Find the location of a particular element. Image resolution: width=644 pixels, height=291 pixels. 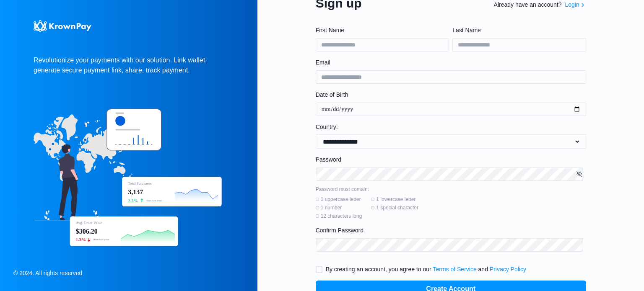

img: hero-image is located at coordinates (129, 179).